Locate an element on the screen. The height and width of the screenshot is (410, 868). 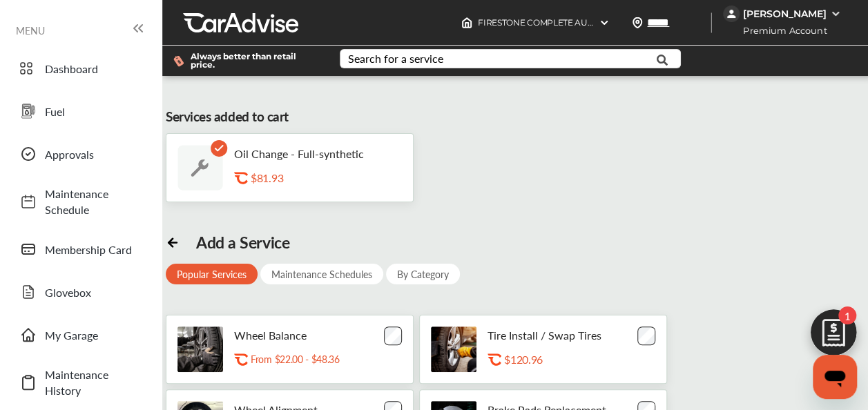
a: Maintenance History is located at coordinates (80, 383).